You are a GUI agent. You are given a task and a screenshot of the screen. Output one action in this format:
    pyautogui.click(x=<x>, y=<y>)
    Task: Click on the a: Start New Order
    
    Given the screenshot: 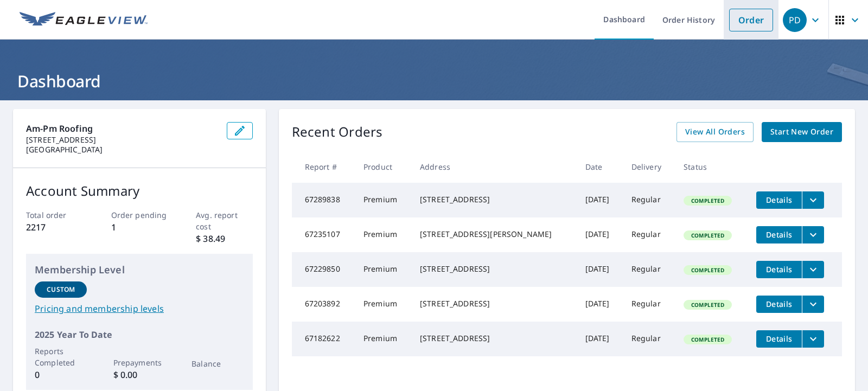 What is the action you would take?
    pyautogui.click(x=802, y=132)
    